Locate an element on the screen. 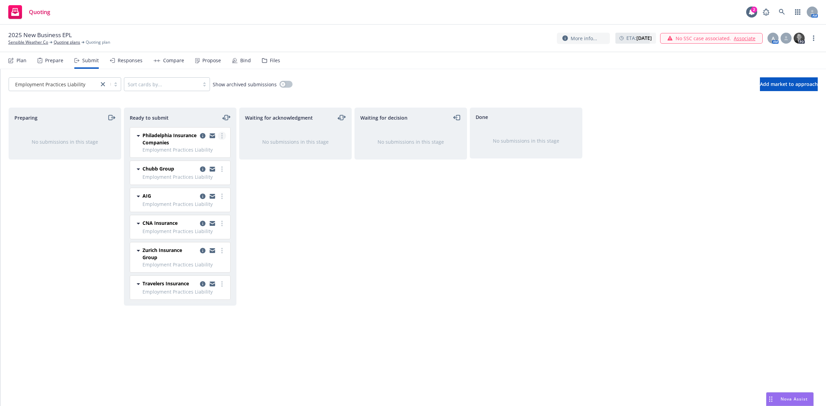 This screenshot has width=826, height=406. button: Add market to approach is located at coordinates (789, 84).